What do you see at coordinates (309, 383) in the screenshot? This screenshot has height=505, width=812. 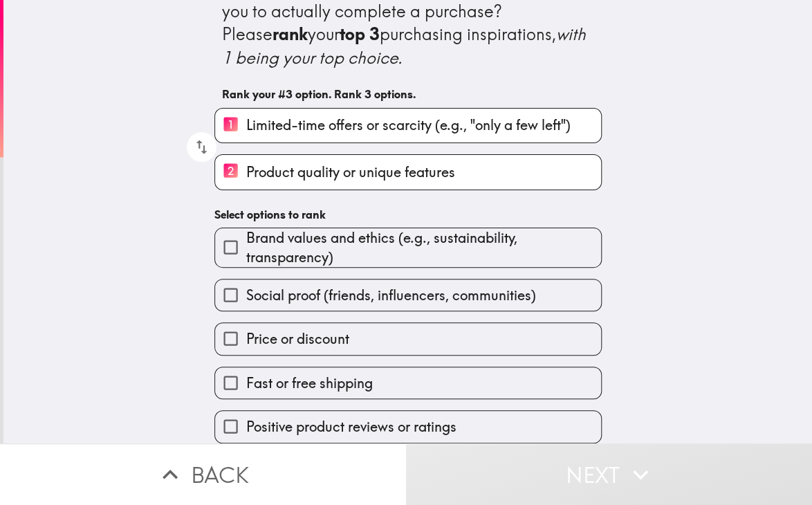 I see `span: Fast or free shipping` at bounding box center [309, 383].